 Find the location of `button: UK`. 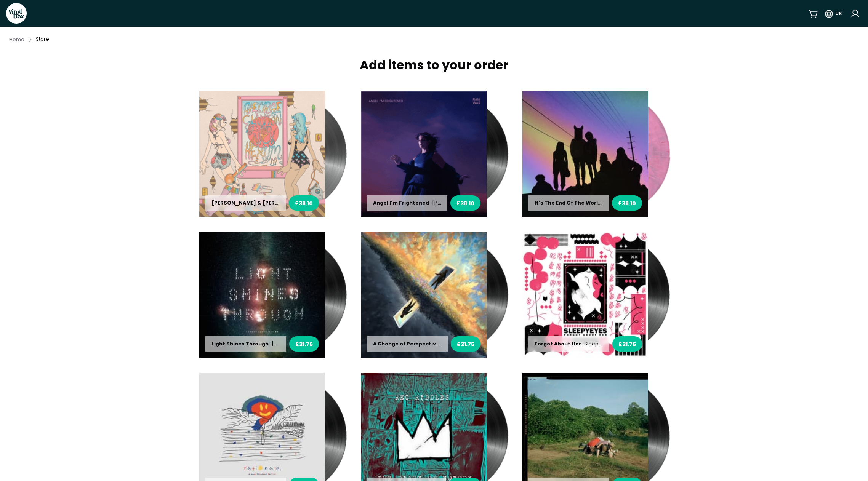

button: UK is located at coordinates (833, 13).